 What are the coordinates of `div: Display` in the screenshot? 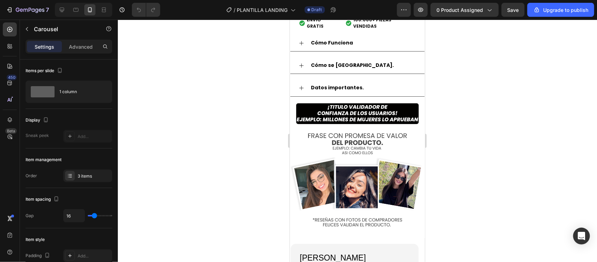 It's located at (38, 120).